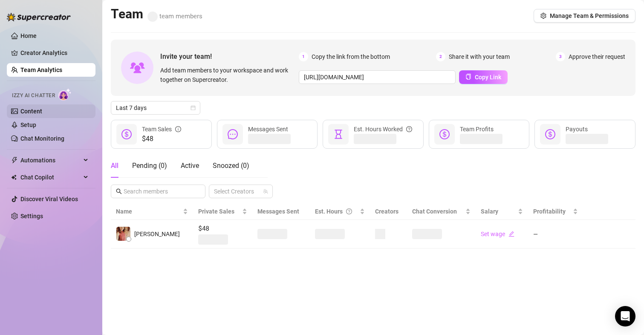 This screenshot has height=335, width=644. What do you see at coordinates (178, 129) in the screenshot?
I see `span: info-circle` at bounding box center [178, 129].